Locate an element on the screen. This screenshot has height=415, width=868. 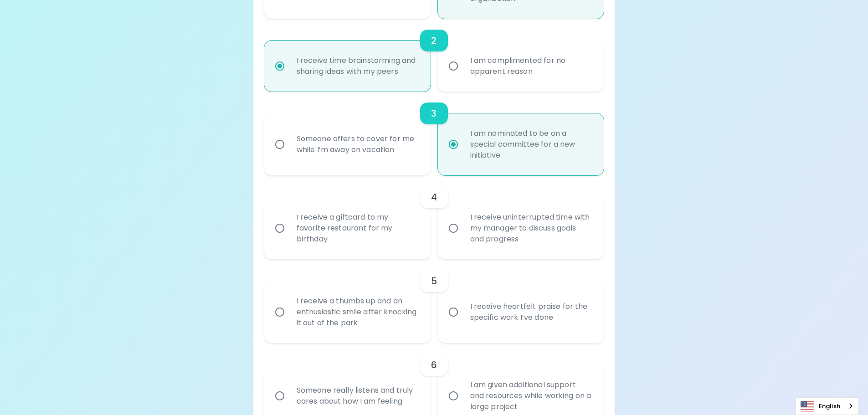
h6: 6 is located at coordinates (433, 365).